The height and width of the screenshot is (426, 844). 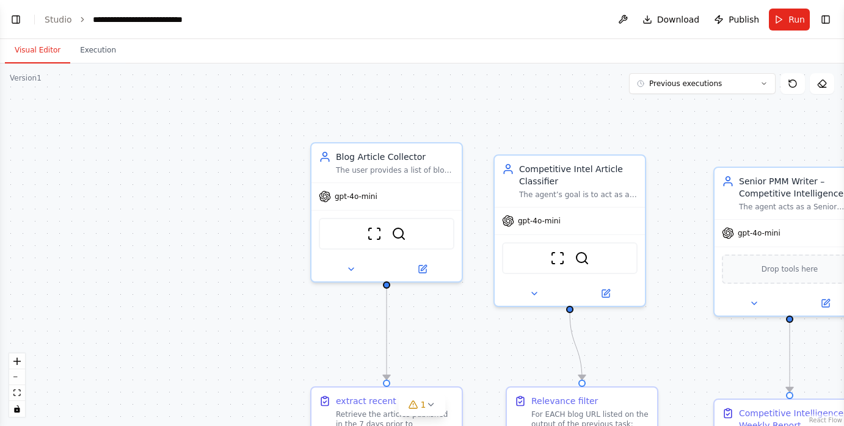 What do you see at coordinates (386, 334) in the screenshot?
I see `g: Edge from 97739d53-1e19-487d-b464-5405bfec1082 to fdf9bea3-ef50-42d8-bb9a-d217566acf6d` at bounding box center [386, 334].